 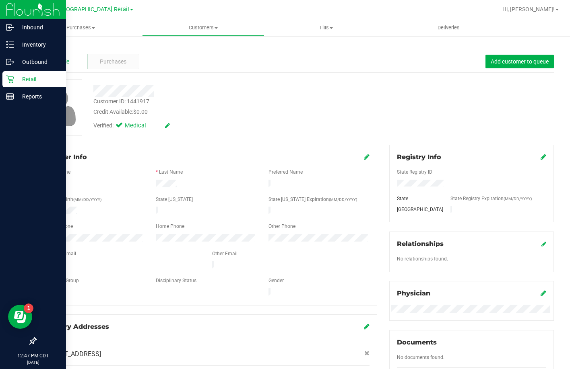 What do you see at coordinates (519, 62) in the screenshot?
I see `span: Add customer to queue` at bounding box center [519, 62].